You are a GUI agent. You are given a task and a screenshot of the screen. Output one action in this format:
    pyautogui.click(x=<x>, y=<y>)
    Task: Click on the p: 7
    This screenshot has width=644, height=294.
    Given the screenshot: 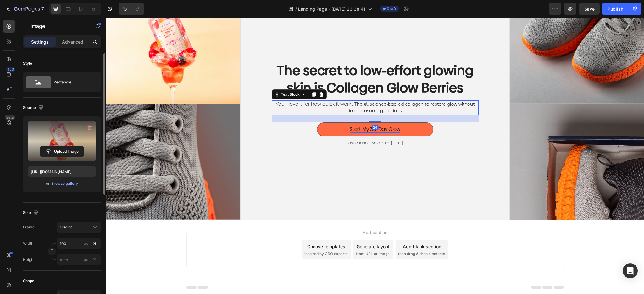 What is the action you would take?
    pyautogui.click(x=42, y=9)
    